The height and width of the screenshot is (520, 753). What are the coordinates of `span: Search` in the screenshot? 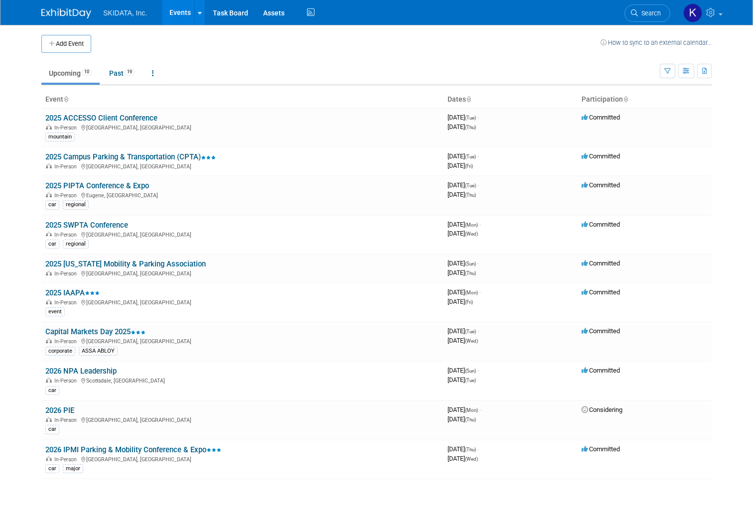 It's located at (649, 13).